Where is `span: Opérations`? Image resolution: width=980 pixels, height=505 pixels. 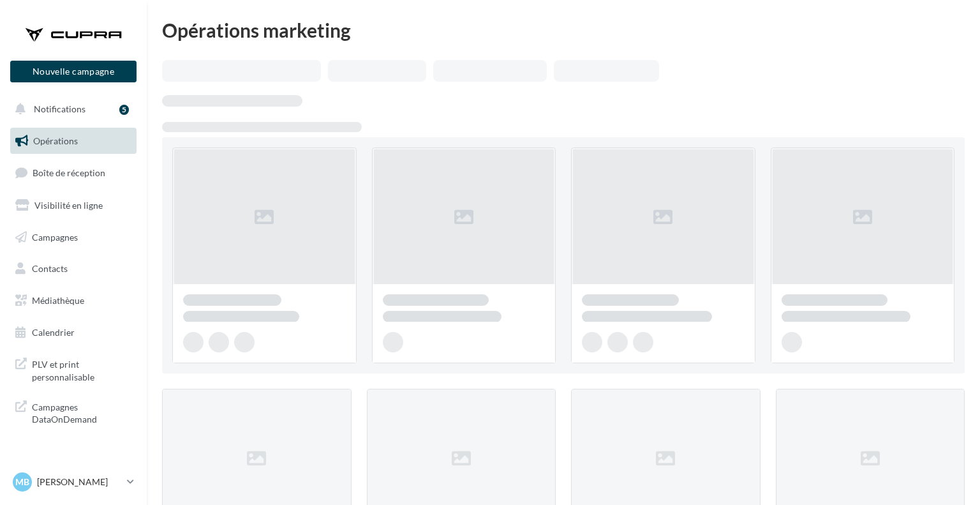 span: Opérations is located at coordinates (56, 140).